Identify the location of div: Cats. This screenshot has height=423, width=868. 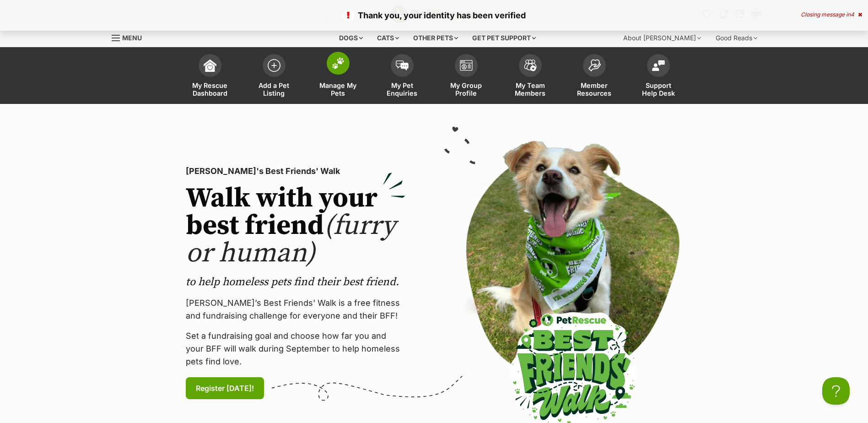
(388, 38).